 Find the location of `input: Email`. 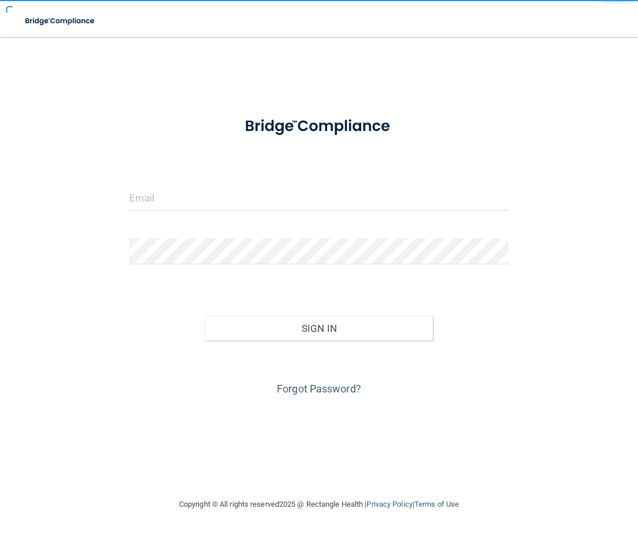

input: Email is located at coordinates (318, 197).